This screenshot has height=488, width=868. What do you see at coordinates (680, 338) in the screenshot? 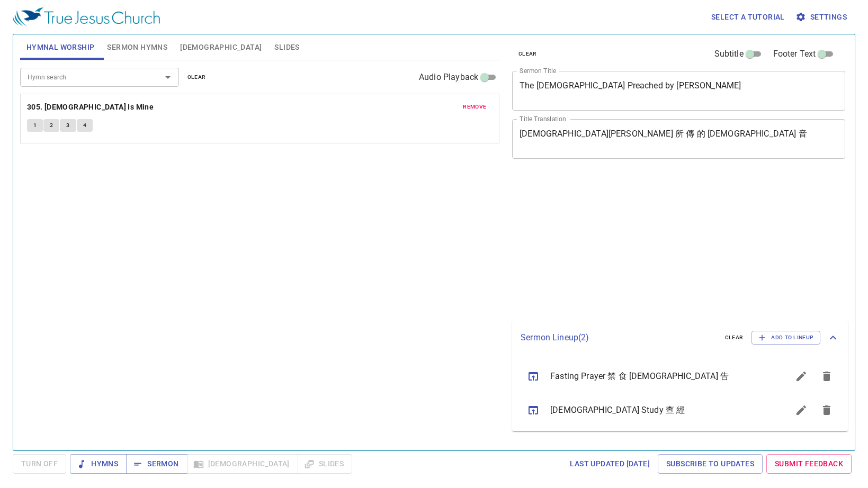
I see `div: Sermon Lineup(2)clearAdd to Lineup` at bounding box center [680, 338].